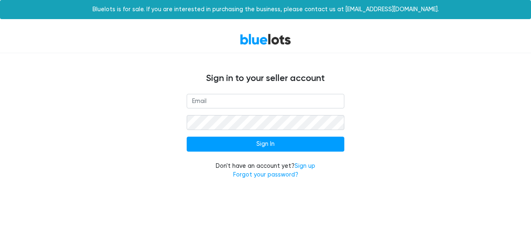  I want to click on input: Email, so click(266, 101).